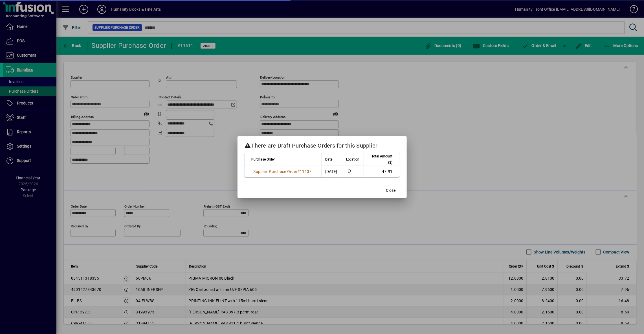 The height and width of the screenshot is (334, 644). Describe the element at coordinates (276, 172) in the screenshot. I see `span: Supplier Purchase Order` at that location.